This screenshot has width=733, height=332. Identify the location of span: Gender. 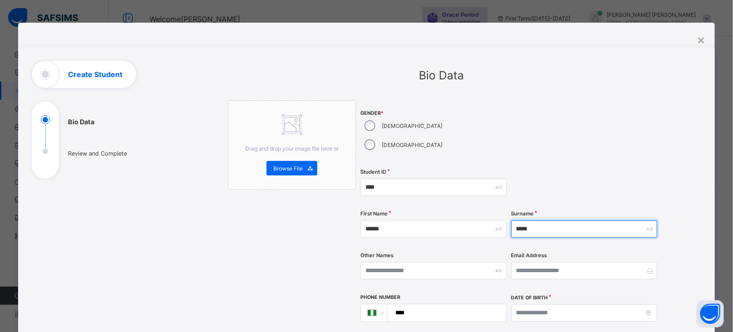
(434, 113).